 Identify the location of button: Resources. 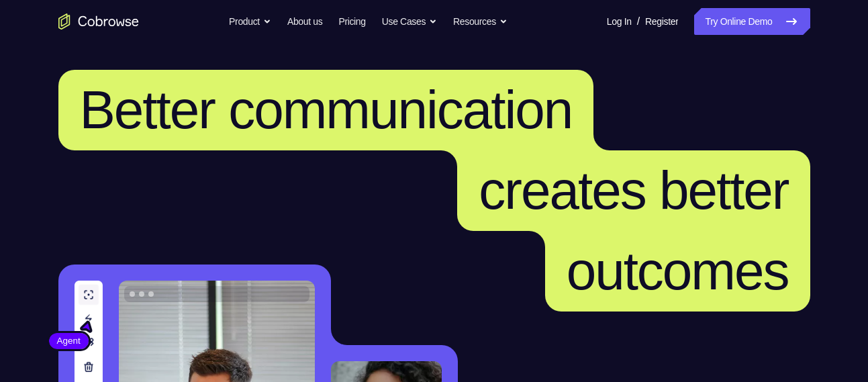
(480, 21).